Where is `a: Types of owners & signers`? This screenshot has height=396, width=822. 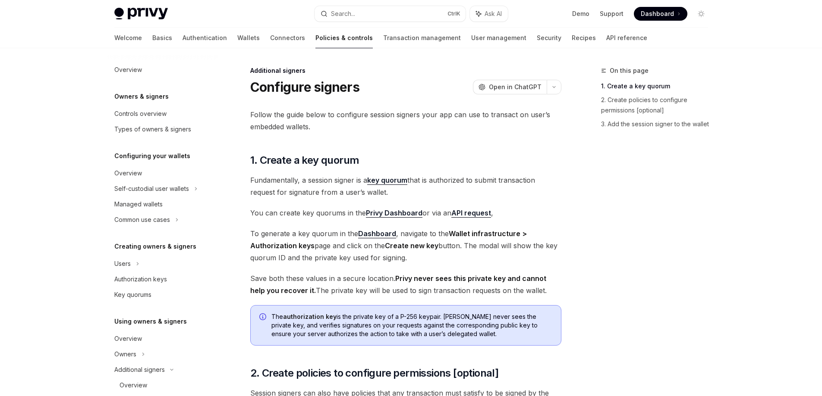
a: Types of owners & signers is located at coordinates (163, 129).